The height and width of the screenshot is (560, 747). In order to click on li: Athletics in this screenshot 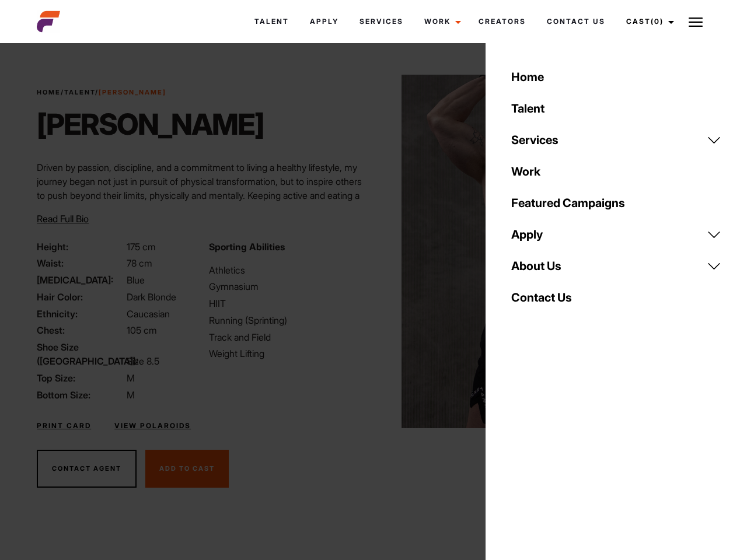, I will do `click(288, 270)`.